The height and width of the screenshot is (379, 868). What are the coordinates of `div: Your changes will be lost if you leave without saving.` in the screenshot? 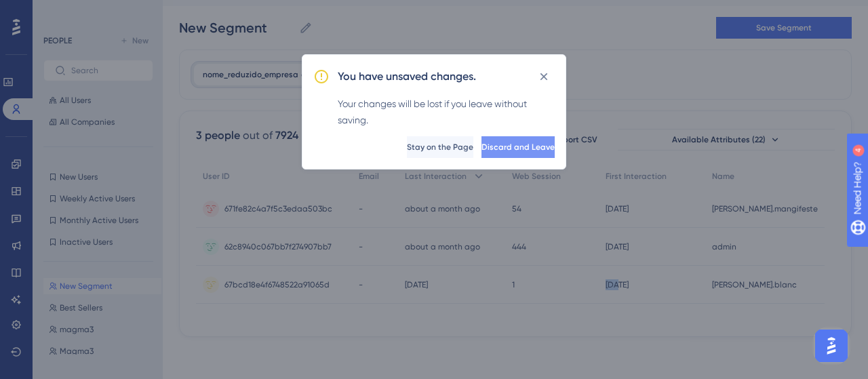 It's located at (446, 112).